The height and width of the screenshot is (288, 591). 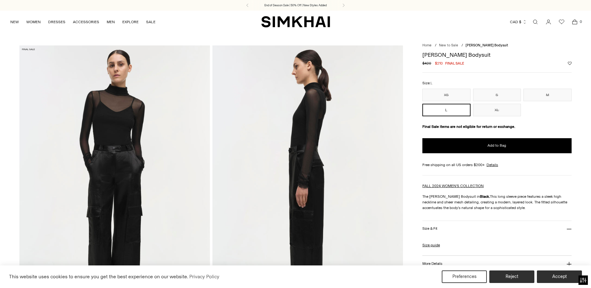 I want to click on button: L, so click(x=447, y=110).